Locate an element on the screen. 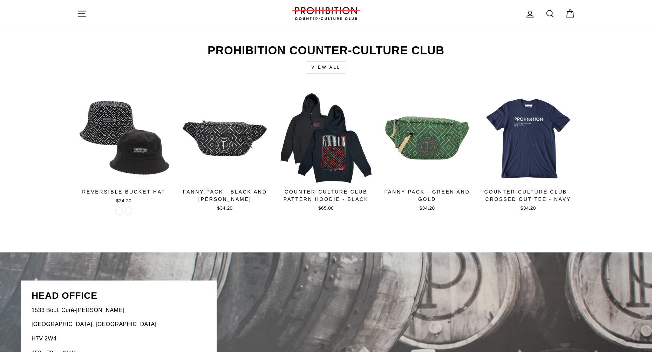  div: FANNY PACK - GREEN AND GOLD is located at coordinates (427, 195).